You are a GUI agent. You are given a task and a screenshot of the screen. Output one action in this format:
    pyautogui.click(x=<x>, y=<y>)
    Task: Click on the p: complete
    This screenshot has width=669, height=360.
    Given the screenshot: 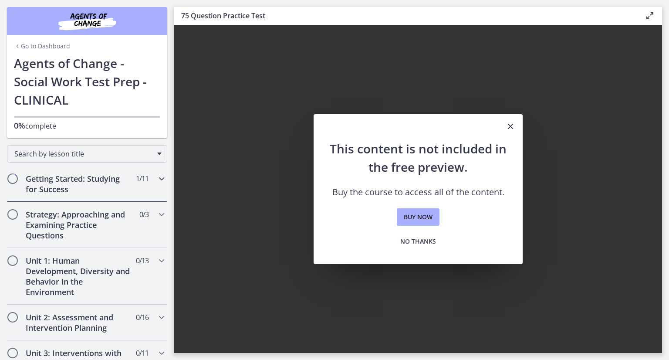 What is the action you would take?
    pyautogui.click(x=87, y=125)
    